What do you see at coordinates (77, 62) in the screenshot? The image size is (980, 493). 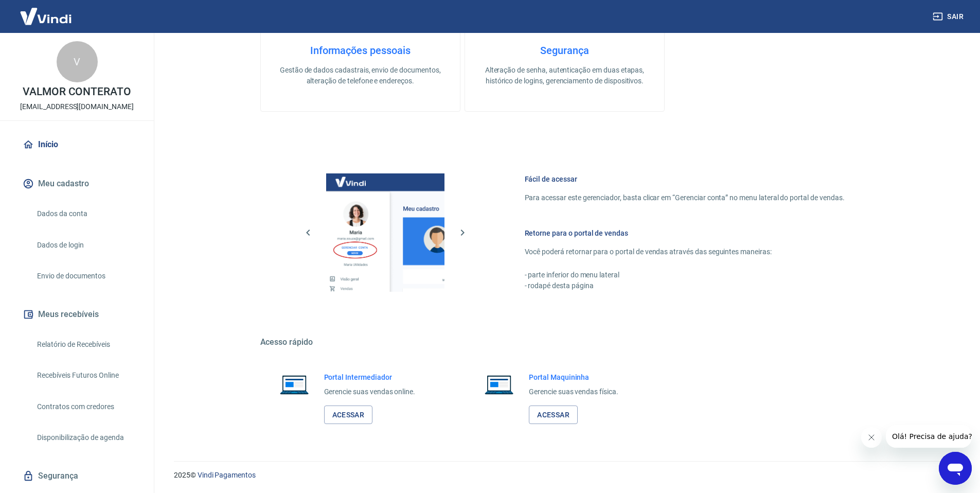 I see `div: V` at bounding box center [77, 62].